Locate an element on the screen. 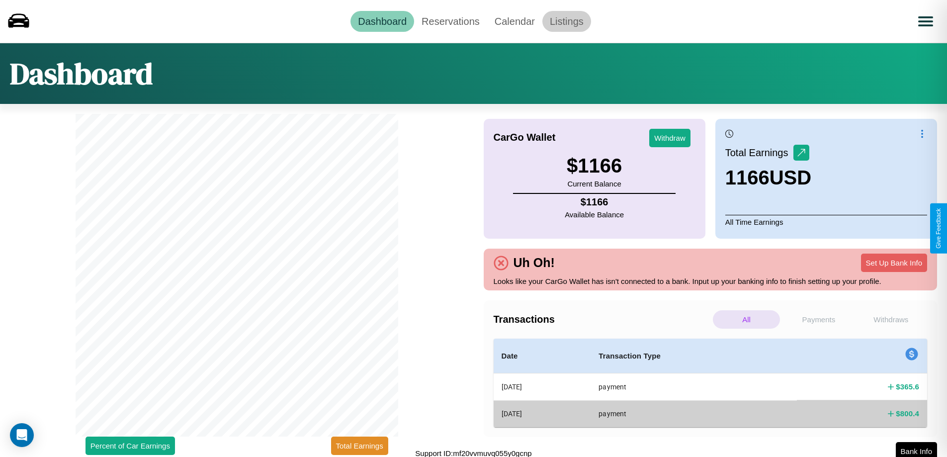  h3: 1166 USD is located at coordinates (768, 178).